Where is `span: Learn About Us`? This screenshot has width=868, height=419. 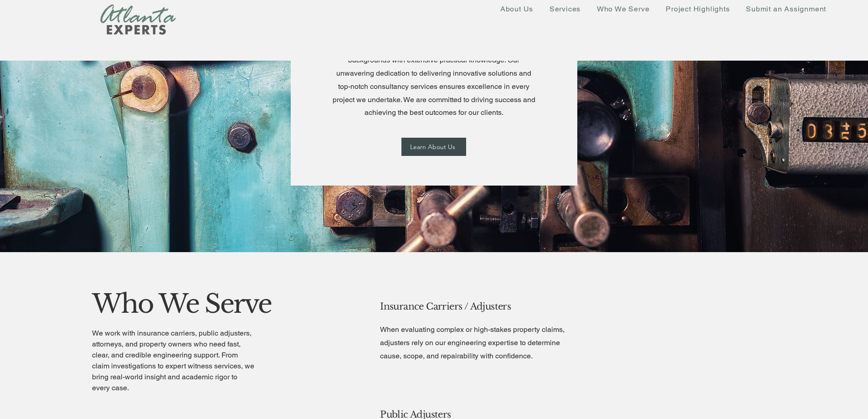
span: Learn About Us is located at coordinates (432, 147).